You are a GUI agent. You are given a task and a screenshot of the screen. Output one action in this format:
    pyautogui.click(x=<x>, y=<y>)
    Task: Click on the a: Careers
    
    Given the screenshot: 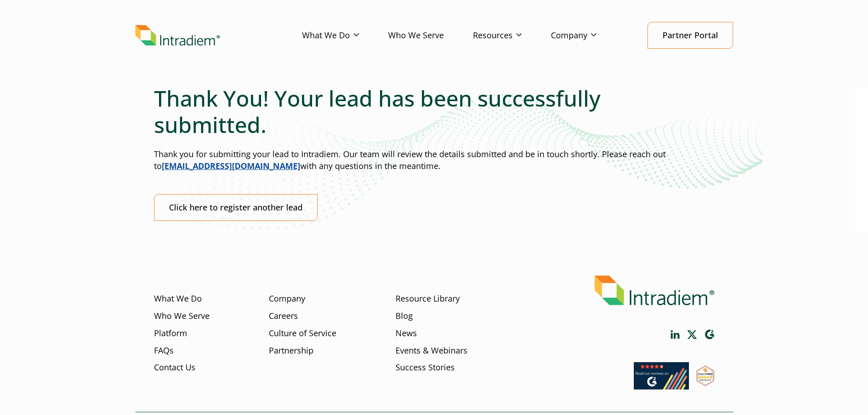 What is the action you would take?
    pyautogui.click(x=283, y=316)
    